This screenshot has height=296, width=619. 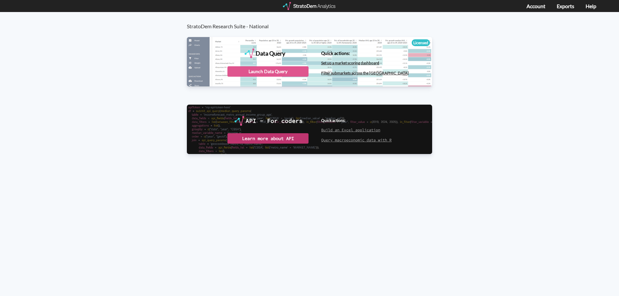 I want to click on a: Help, so click(x=591, y=6).